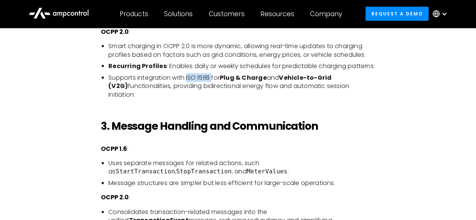  Describe the element at coordinates (226, 14) in the screenshot. I see `div: Customers` at that location.